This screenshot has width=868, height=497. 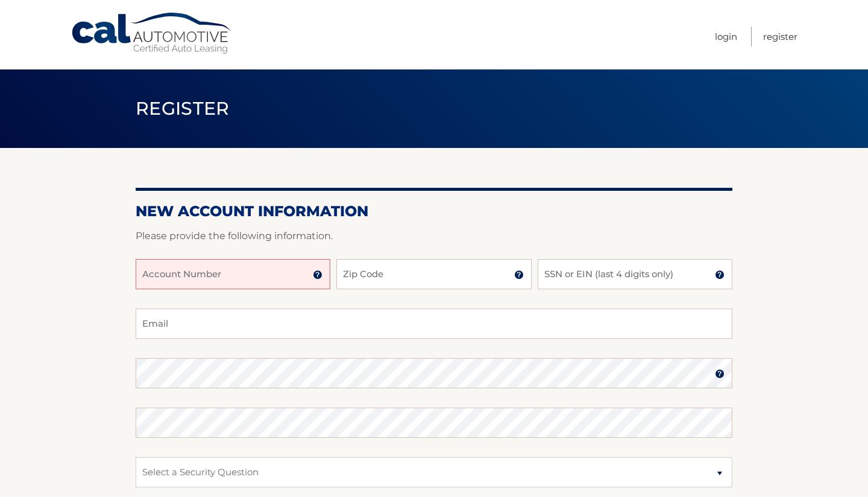 I want to click on h2: New Account Information, so click(x=434, y=211).